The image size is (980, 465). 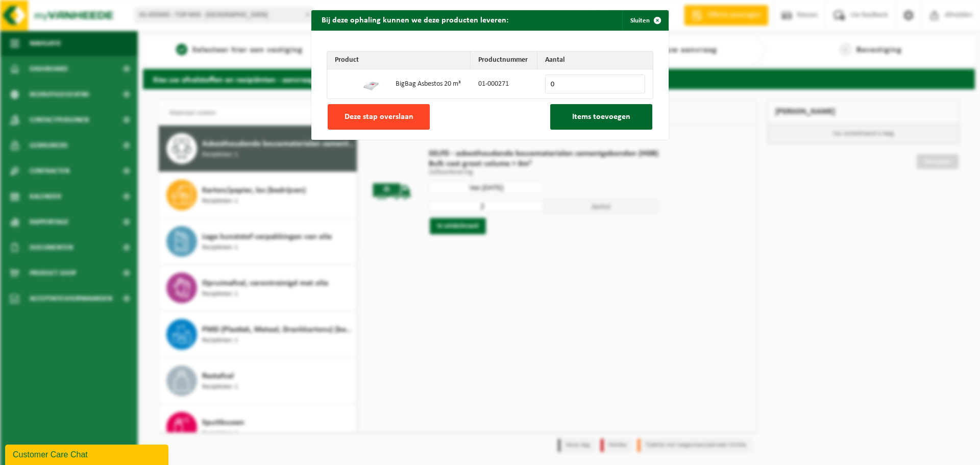 What do you see at coordinates (379, 117) in the screenshot?
I see `span: Deze stap overslaan` at bounding box center [379, 117].